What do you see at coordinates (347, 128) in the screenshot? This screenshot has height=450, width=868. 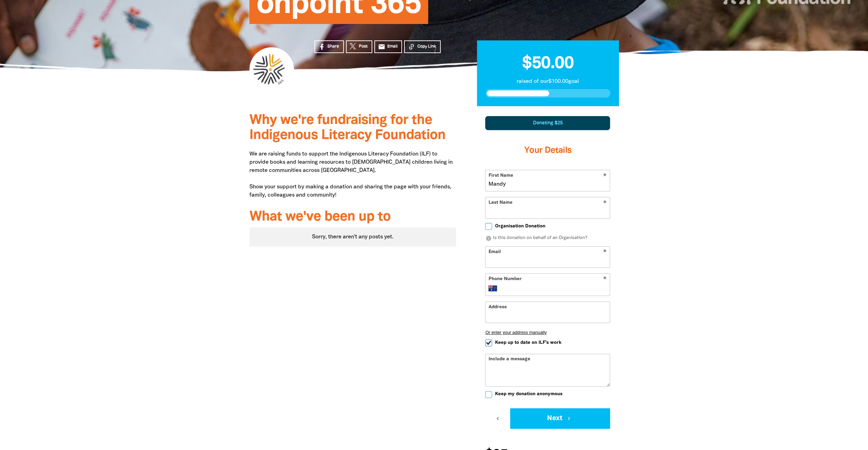 I see `span: Why we're fundraising for the Indigenous Literacy Foundation` at bounding box center [347, 128].